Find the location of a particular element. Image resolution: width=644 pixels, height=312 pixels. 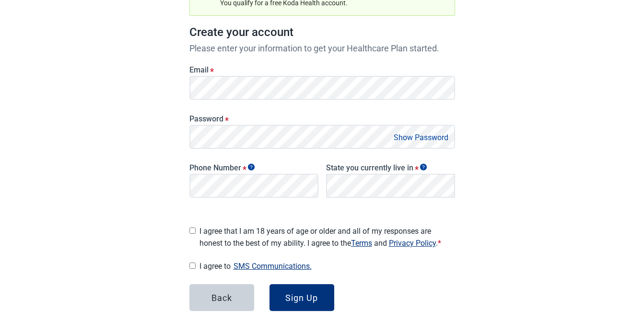

p: Please enter your information to get your Healthcare Plan started. is located at coordinates (323, 48).